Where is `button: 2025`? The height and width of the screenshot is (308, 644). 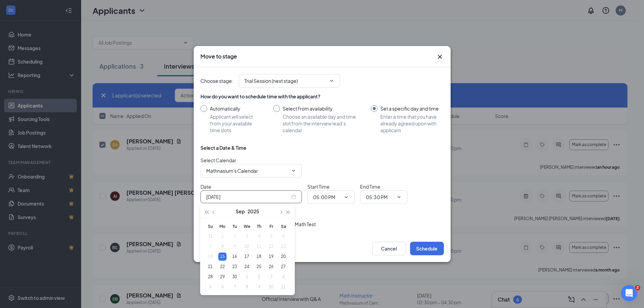 button: 2025 is located at coordinates (253, 212).